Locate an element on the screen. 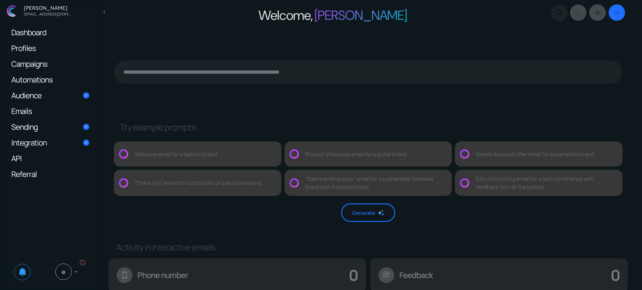 The height and width of the screenshot is (290, 642). a: Emails is located at coordinates (50, 111).